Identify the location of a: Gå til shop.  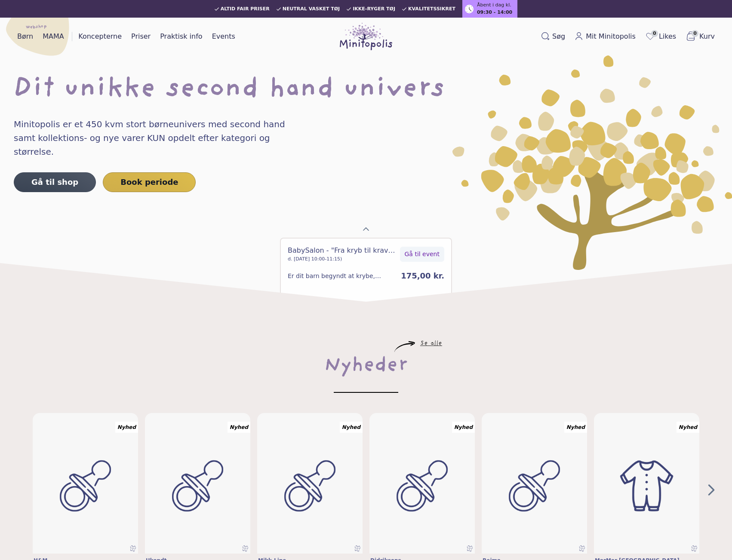
(55, 183).